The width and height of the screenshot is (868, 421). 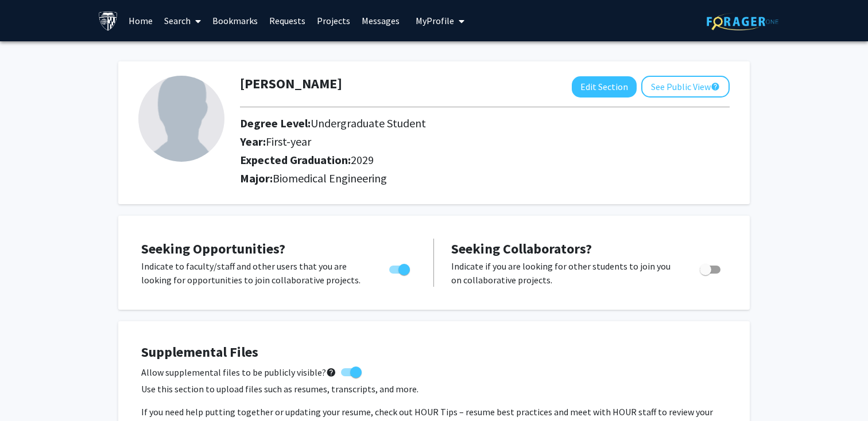 I want to click on span: Biomedical Engineering, so click(x=329, y=178).